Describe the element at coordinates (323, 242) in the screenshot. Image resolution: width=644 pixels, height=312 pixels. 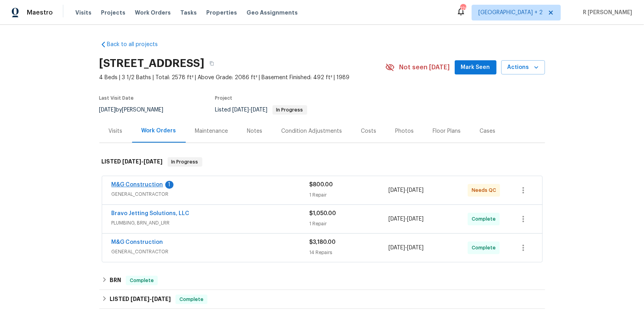
I see `span: $3,180.00` at that location.